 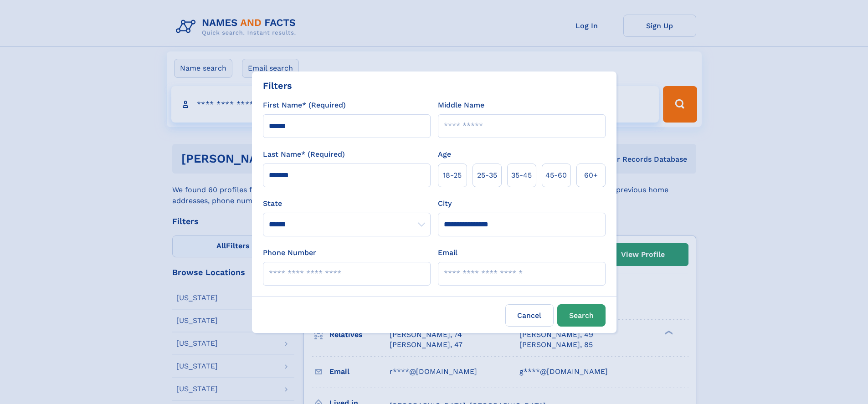 I want to click on label: Email, so click(x=447, y=253).